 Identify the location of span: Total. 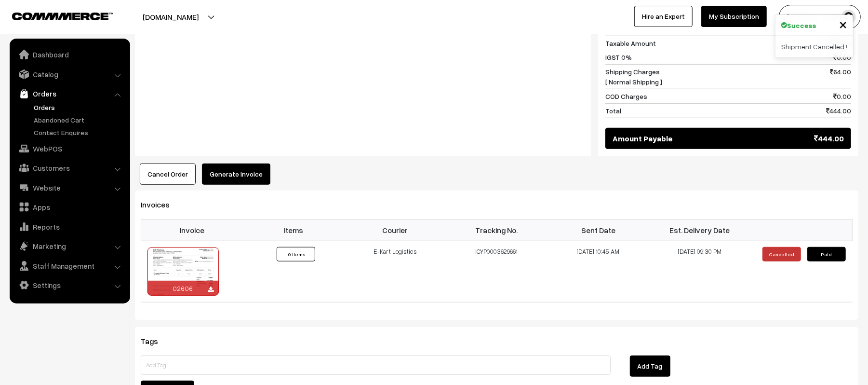
(613, 110).